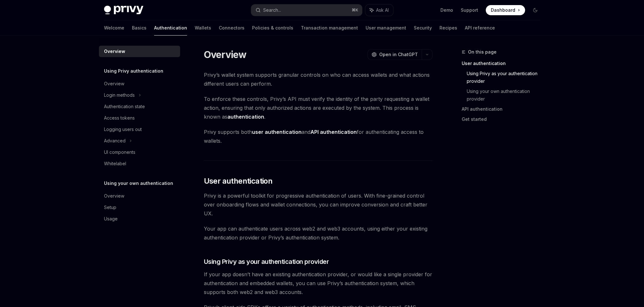 The width and height of the screenshot is (644, 307). I want to click on a: Access tokens, so click(139, 118).